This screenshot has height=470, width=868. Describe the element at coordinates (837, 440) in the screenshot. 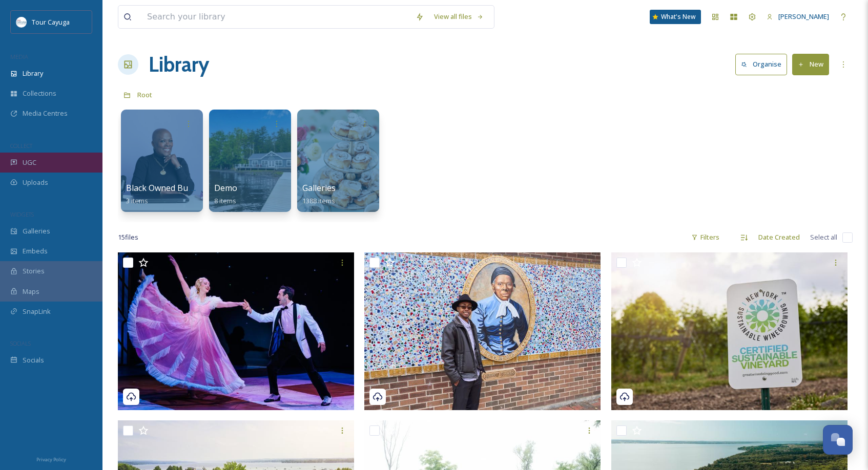

I see `button: Open Chat` at that location.